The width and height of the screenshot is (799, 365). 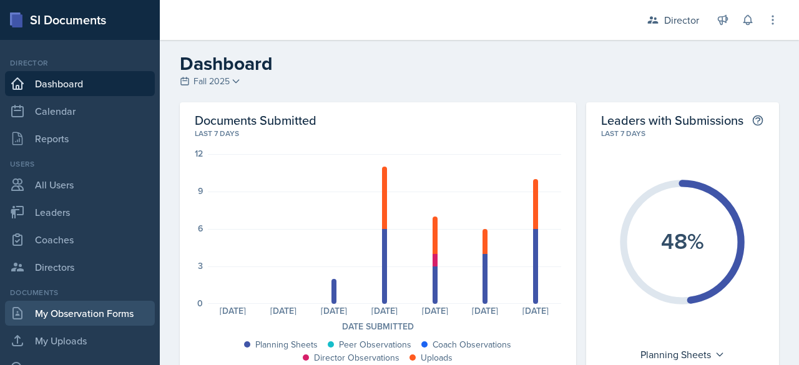 What do you see at coordinates (80, 139) in the screenshot?
I see `a: Reports` at bounding box center [80, 139].